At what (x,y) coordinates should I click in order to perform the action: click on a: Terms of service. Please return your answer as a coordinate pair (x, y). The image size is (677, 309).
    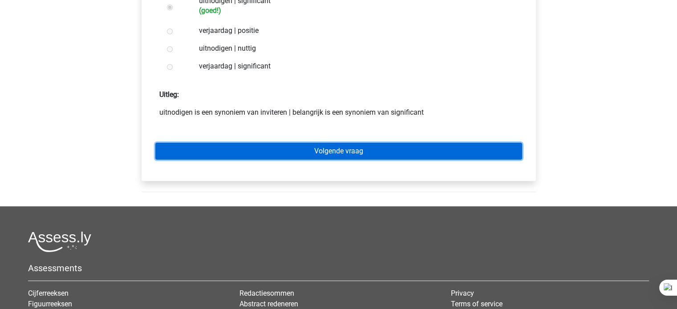
    Looking at the image, I should click on (477, 304).